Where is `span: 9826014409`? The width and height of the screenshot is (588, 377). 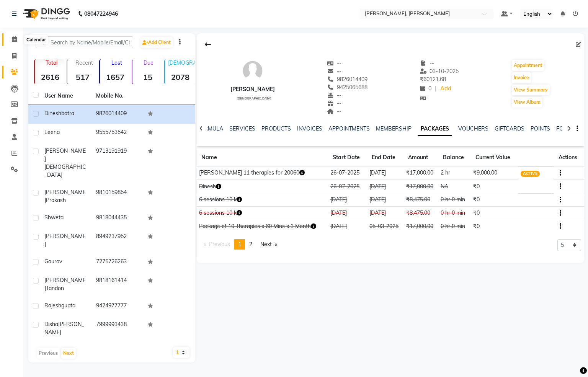 span: 9826014409 is located at coordinates (347, 79).